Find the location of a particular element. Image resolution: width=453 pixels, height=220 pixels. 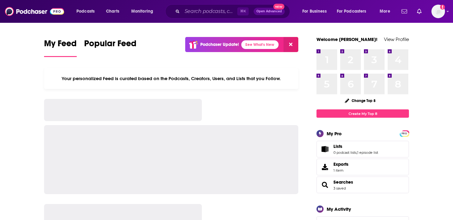

a: Charts is located at coordinates (112, 11).